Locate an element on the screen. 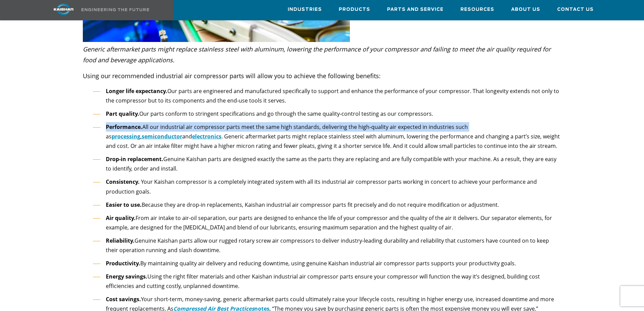 This screenshot has height=311, width=644. strong: Cost savings. is located at coordinates (123, 299).